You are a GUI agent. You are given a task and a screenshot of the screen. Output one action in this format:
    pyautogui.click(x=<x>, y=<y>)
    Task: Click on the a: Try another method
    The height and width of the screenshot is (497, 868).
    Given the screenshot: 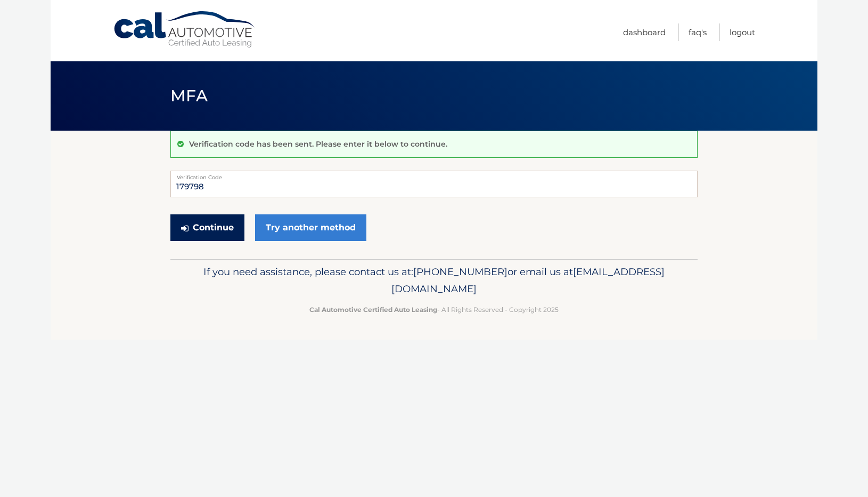 What is the action you would take?
    pyautogui.click(x=310, y=228)
    